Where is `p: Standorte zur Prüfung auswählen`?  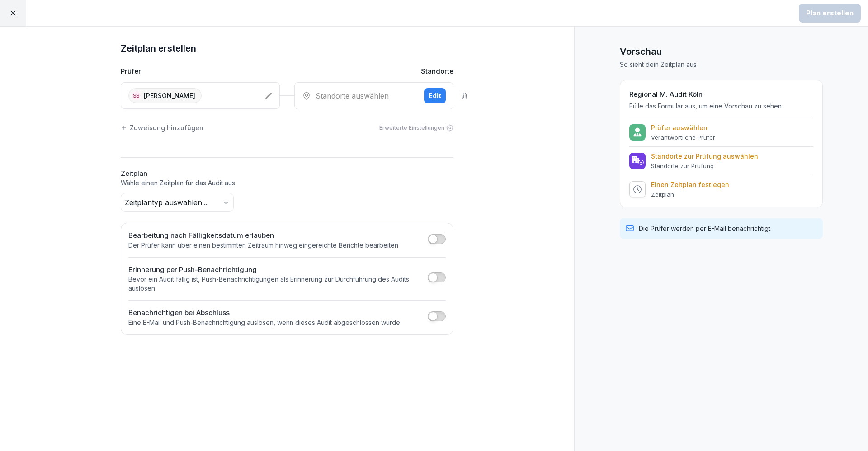
p: Standorte zur Prüfung auswählen is located at coordinates (705, 157).